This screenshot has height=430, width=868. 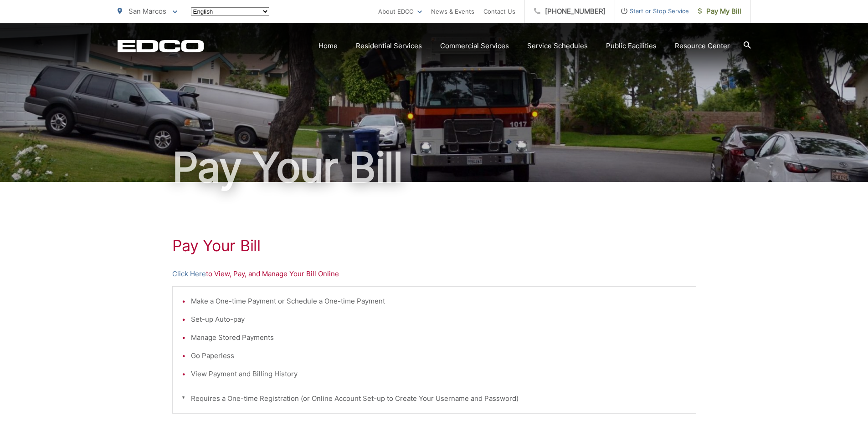 I want to click on li: Manage Stored Payments, so click(x=439, y=337).